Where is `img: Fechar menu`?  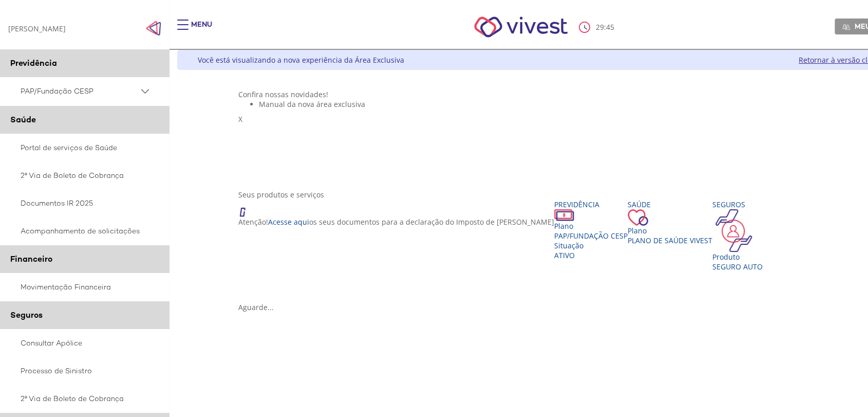
img: Fechar menu is located at coordinates (154, 28).